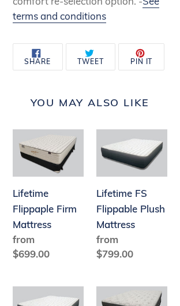  Describe the element at coordinates (48, 197) in the screenshot. I see `a: Lifetime Flippaple Firm Mattress` at that location.